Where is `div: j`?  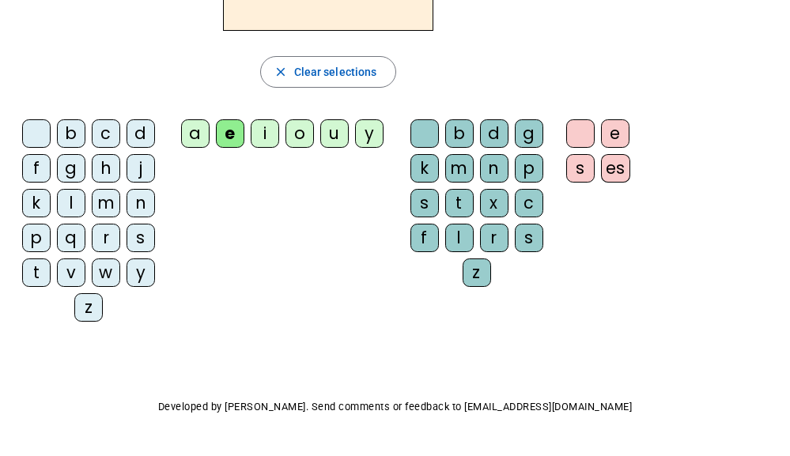 div: j is located at coordinates (141, 168).